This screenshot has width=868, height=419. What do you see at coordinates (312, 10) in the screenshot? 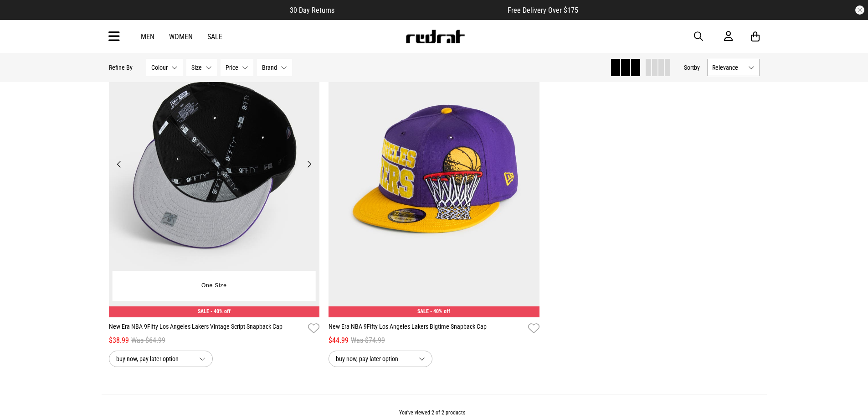
I see `span: 30 Day Returns` at bounding box center [312, 10].